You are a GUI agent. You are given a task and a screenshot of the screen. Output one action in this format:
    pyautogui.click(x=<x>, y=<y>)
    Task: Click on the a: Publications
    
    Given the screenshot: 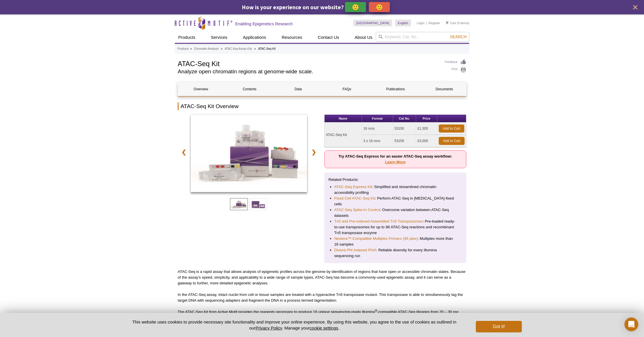 What is the action you would take?
    pyautogui.click(x=395, y=89)
    